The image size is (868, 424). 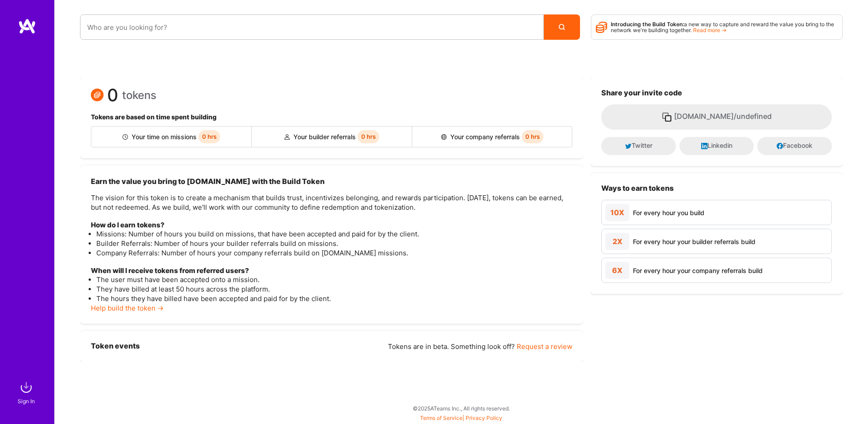 I want to click on p: The vision for this token is to create a mechanism that builds trust, incentivizes belonging, and..., so click(x=328, y=203).